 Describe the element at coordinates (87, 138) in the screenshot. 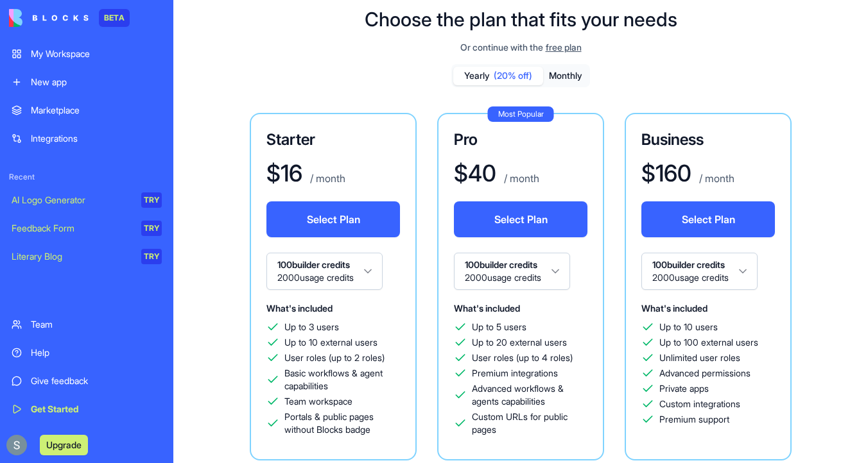

I see `a: Integrations` at that location.